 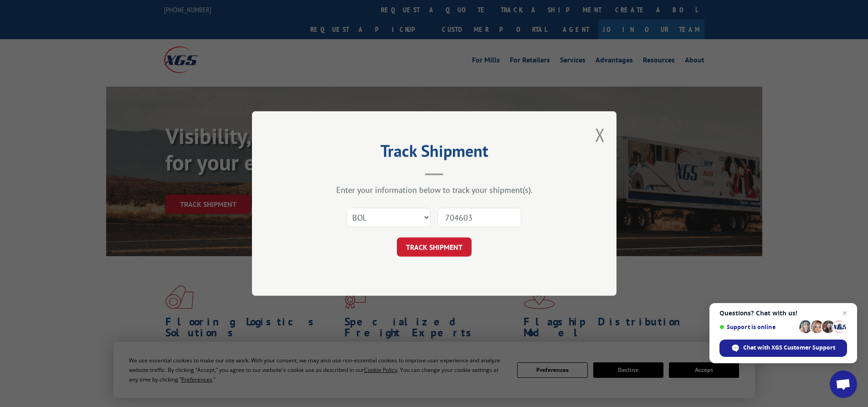 I want to click on span: Questions? Chat with us!, so click(x=784, y=313).